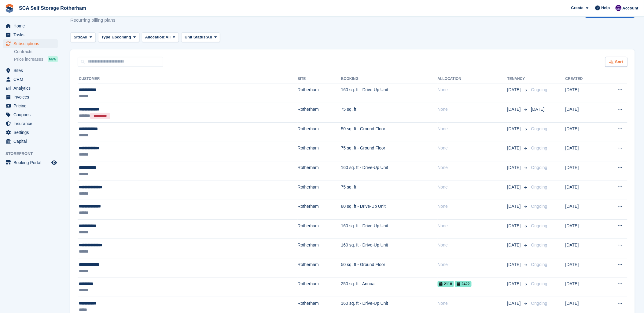 The width and height of the screenshot is (644, 313). Describe the element at coordinates (32, 123) in the screenshot. I see `span: Insurance` at that location.